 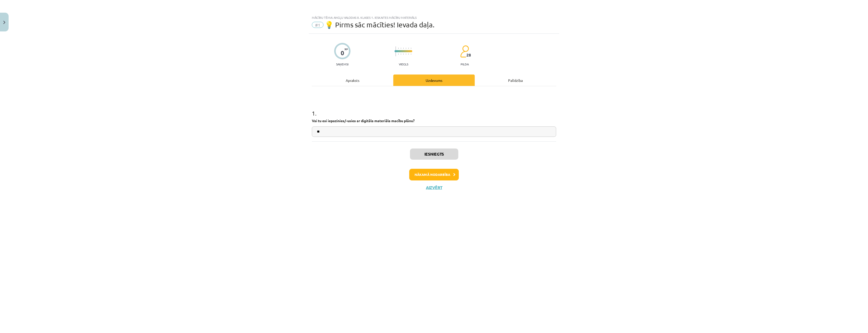 I want to click on div: 0, so click(x=342, y=53).